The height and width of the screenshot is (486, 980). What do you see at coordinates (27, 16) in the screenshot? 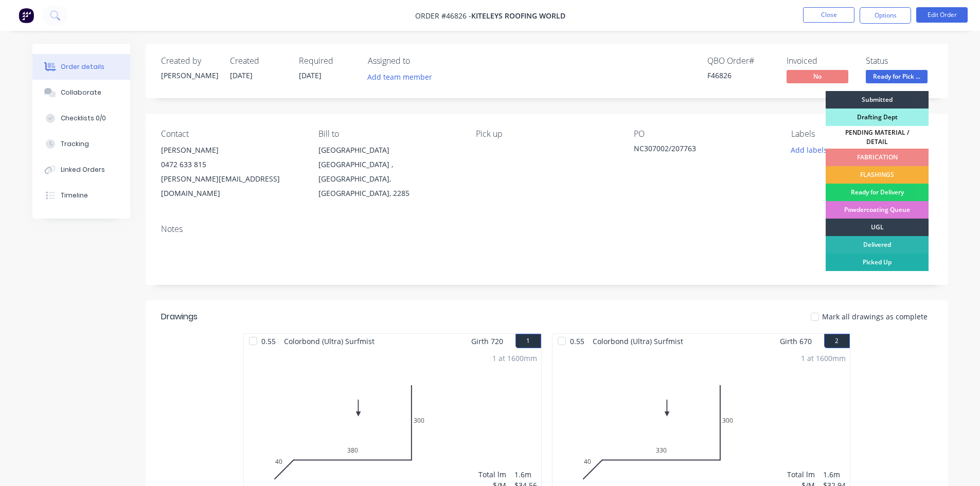
I see `img: Factory` at bounding box center [27, 16].